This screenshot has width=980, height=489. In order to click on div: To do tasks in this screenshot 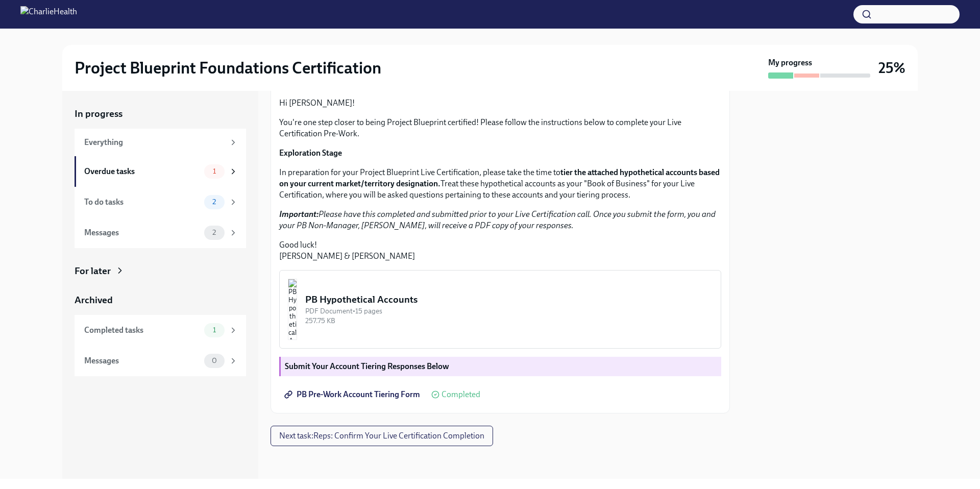, I will do `click(142, 202)`.